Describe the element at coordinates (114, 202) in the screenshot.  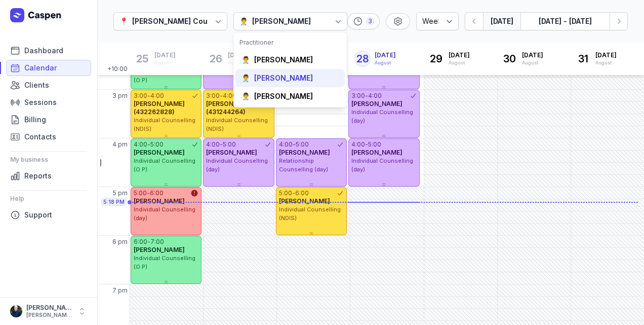
I see `span: 5:18 PM` at that location.